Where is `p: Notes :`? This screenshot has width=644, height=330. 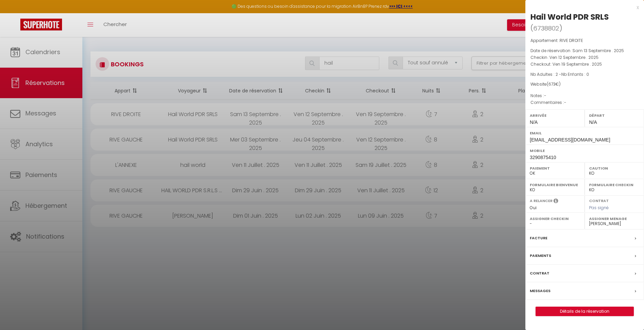 p: Notes : is located at coordinates (585, 96).